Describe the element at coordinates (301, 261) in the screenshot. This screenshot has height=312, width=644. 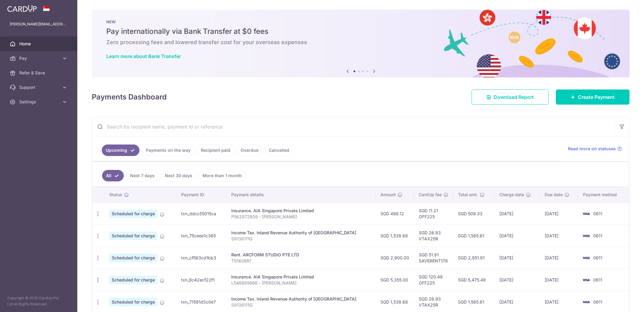
I see `p: TS1608R1` at that location.